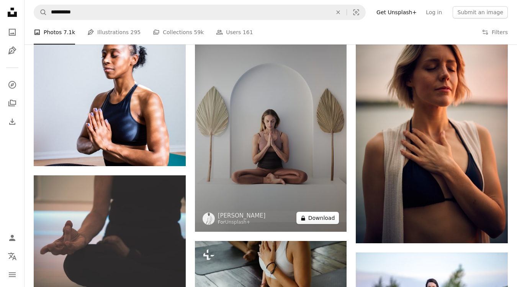 The image size is (517, 287). I want to click on a: Illustrations, so click(12, 51).